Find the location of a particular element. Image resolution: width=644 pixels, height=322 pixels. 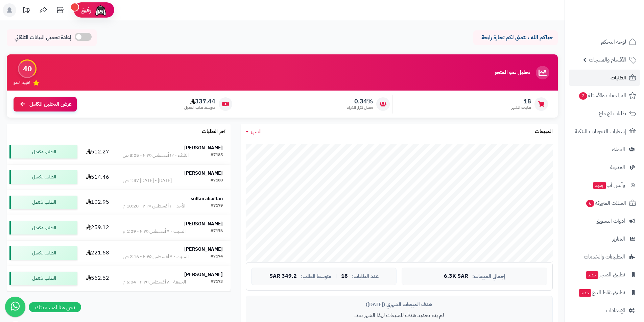

span: تطبيق المتجر is located at coordinates (605, 275).